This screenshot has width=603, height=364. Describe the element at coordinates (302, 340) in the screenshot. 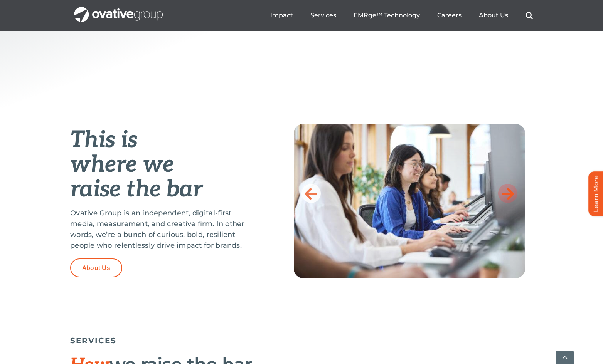

I see `h5: SERVICES` at that location.